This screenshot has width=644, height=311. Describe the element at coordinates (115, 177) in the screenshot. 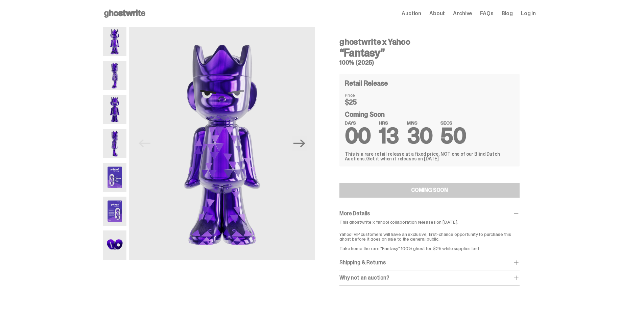

I see `img: Yahoo-HG---5.png` at that location.